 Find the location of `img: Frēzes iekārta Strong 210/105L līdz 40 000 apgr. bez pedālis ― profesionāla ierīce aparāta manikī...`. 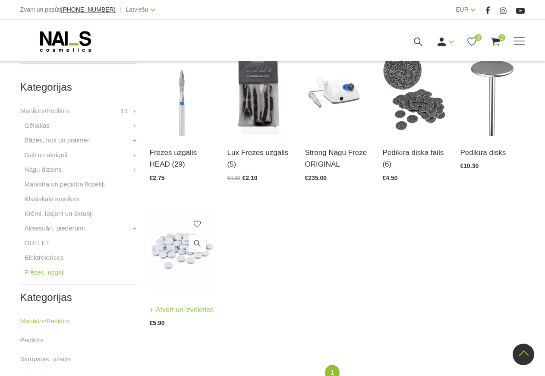

img: Frēzes iekārta Strong 210/105L līdz 40 000 apgr. bez pedālis ― profesionāla ierīce aparāta manikī... is located at coordinates (337, 91).